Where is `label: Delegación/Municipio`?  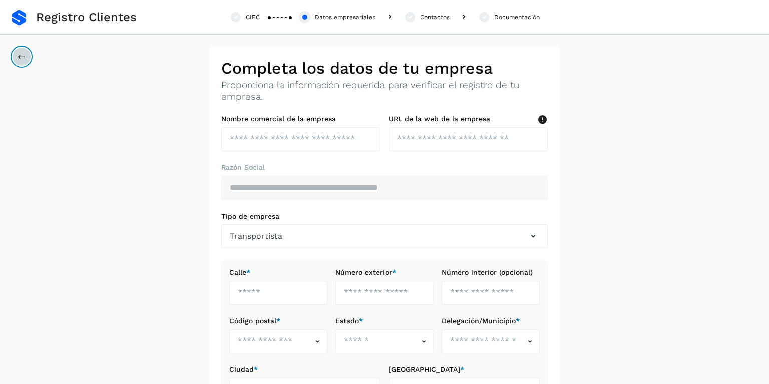 label: Delegación/Municipio is located at coordinates (491, 321).